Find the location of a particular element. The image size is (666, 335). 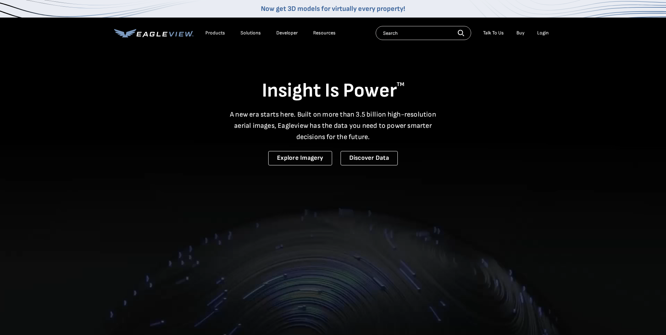

a: Now get 3D models for virtually every property! is located at coordinates (333, 9).